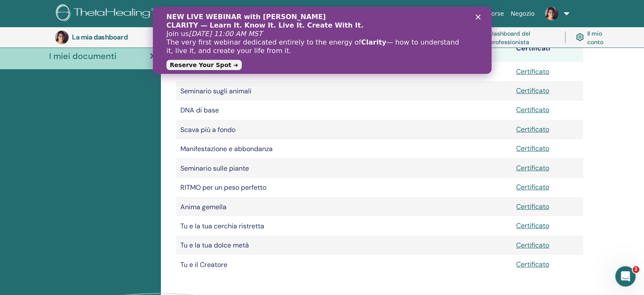 This screenshot has width=644, height=295. What do you see at coordinates (222, 226) in the screenshot?
I see `font: Tu e la tua cerchia ristretta` at bounding box center [222, 226].